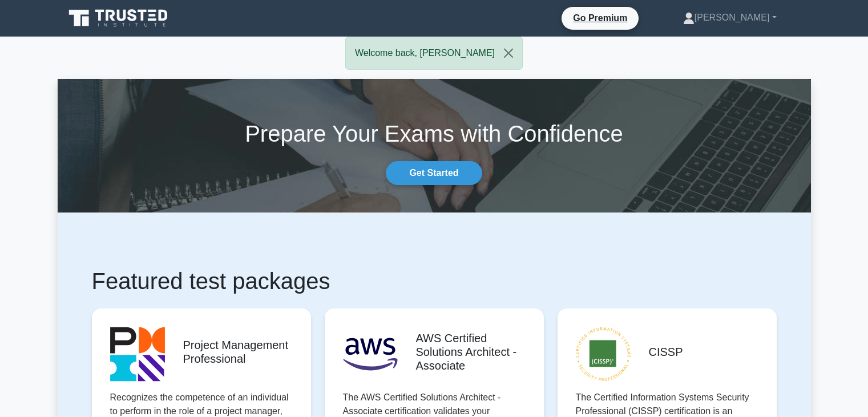 The height and width of the screenshot is (417, 868). What do you see at coordinates (600, 18) in the screenshot?
I see `a: Go Premium` at bounding box center [600, 18].